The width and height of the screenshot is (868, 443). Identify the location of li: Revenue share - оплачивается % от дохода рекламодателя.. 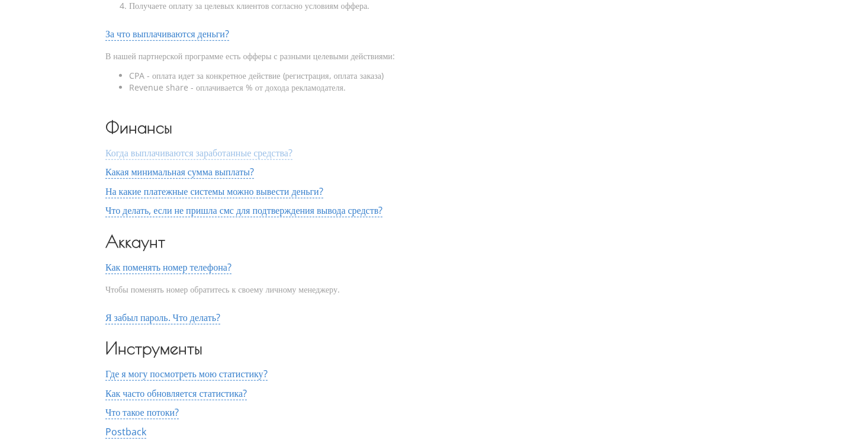
(446, 87).